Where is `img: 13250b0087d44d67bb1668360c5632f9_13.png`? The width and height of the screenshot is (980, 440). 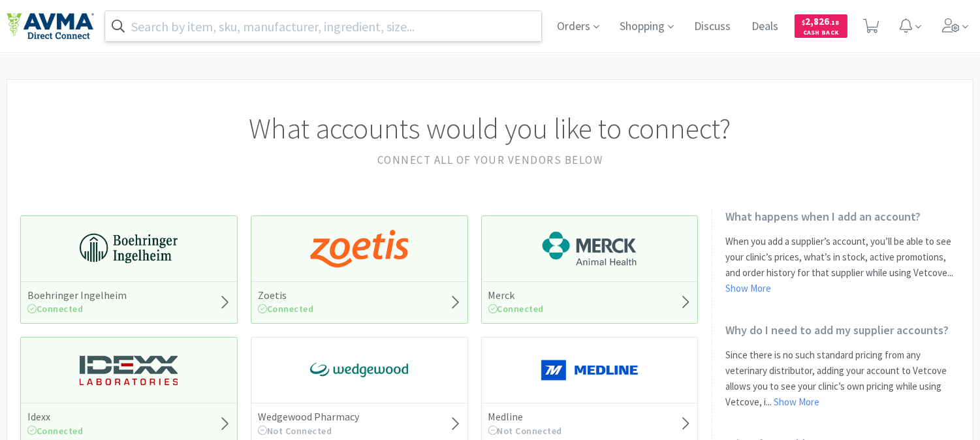 img: 13250b0087d44d67bb1668360c5632f9_13.png is located at coordinates (128, 370).